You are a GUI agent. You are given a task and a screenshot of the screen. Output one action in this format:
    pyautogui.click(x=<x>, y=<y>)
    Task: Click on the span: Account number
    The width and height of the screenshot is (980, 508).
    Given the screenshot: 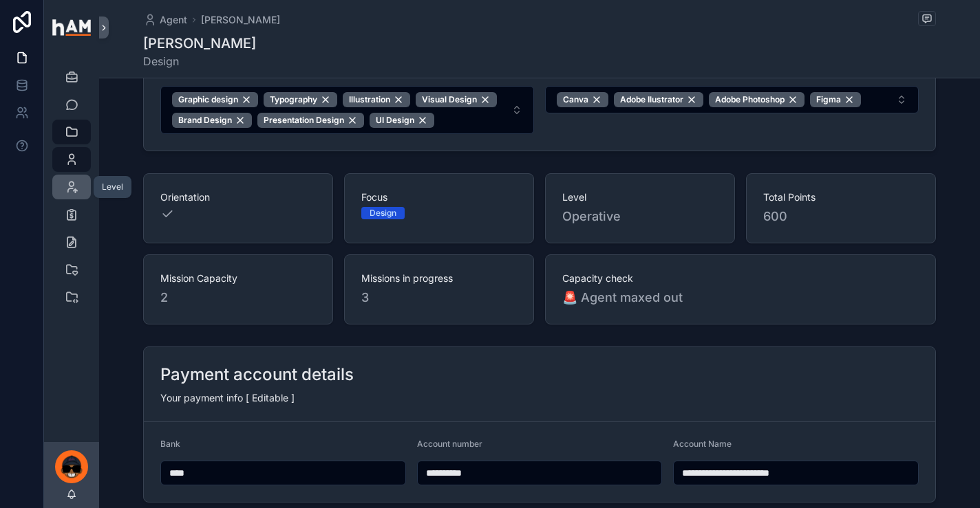 What is the action you would take?
    pyautogui.click(x=449, y=443)
    